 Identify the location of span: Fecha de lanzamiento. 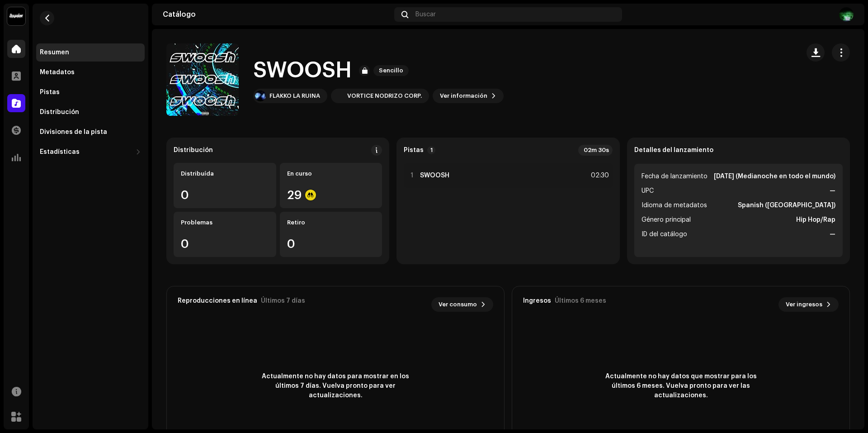
(674, 176).